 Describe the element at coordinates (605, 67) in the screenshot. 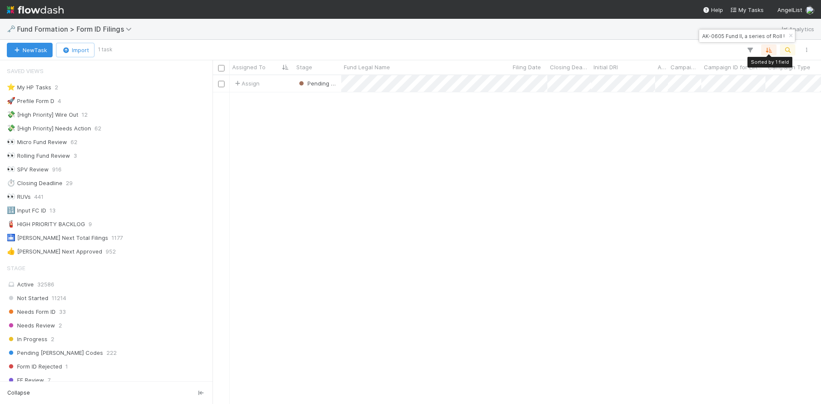

I see `span: Initial DRI` at that location.